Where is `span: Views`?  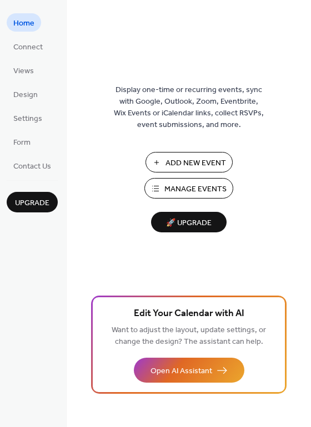
span: Views is located at coordinates (23, 71).